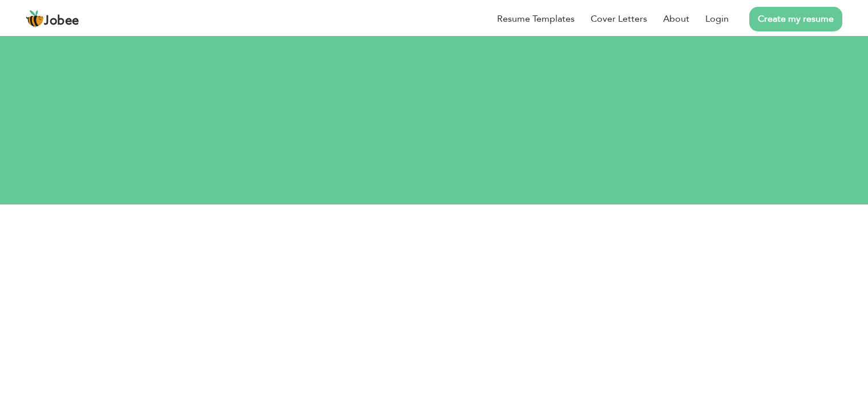  What do you see at coordinates (796, 19) in the screenshot?
I see `a: Create my resume` at bounding box center [796, 19].